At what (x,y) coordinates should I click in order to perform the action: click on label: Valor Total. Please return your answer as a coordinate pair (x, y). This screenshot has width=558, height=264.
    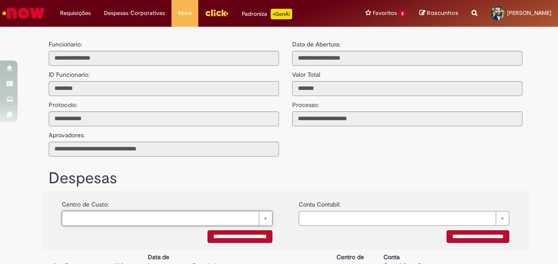
    Looking at the image, I should click on (306, 72).